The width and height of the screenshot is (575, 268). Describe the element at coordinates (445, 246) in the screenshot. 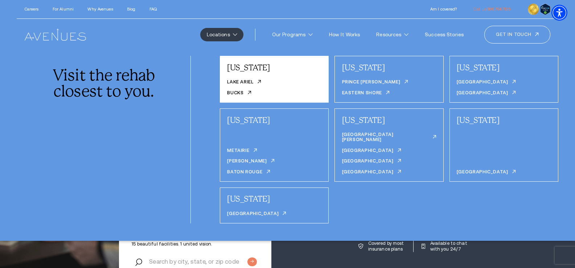

I see `a: Available to chat with you 24/7` at that location.